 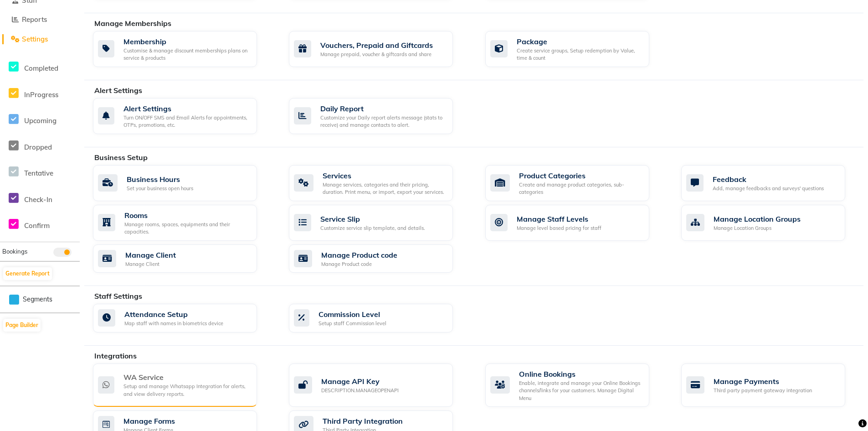 I want to click on div: Daily Report, so click(x=383, y=108).